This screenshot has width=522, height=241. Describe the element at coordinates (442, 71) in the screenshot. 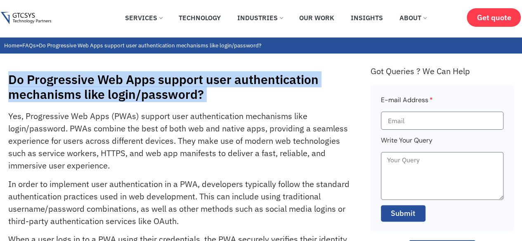

I see `div: Got Queries ? We Can Help` at that location.